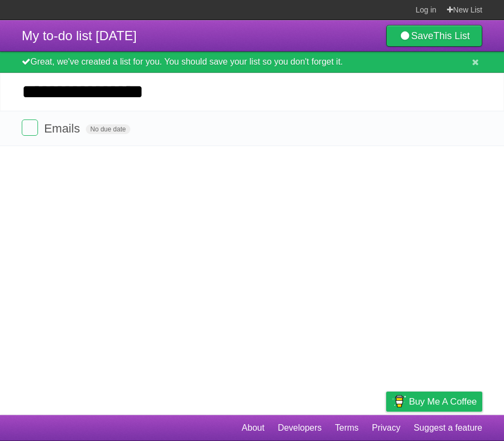 Image resolution: width=504 pixels, height=441 pixels. What do you see at coordinates (434, 401) in the screenshot?
I see `a: Buy me a coffee` at bounding box center [434, 401].